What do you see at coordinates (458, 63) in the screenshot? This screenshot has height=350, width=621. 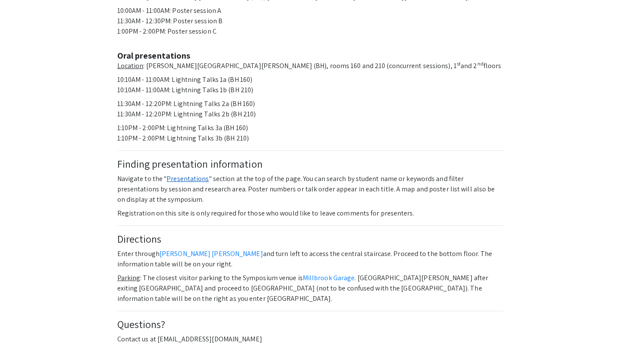 I see `sup: st` at bounding box center [458, 63].